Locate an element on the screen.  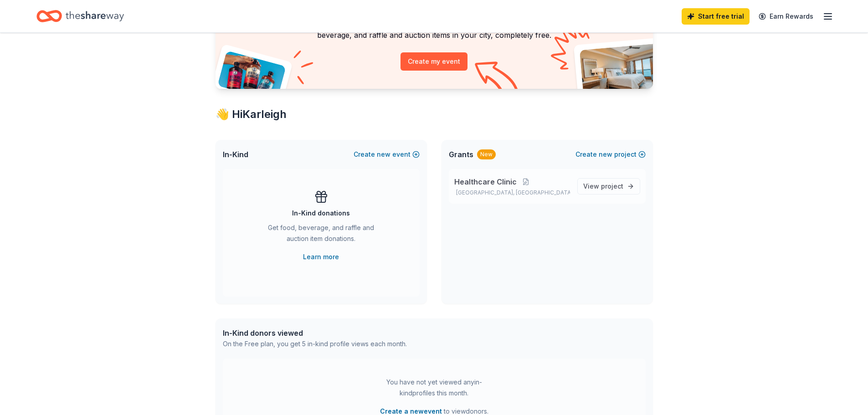
span: In-Kind is located at coordinates (235, 154).